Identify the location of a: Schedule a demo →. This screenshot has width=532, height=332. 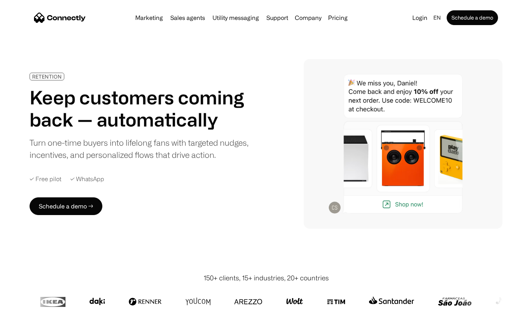
(66, 206).